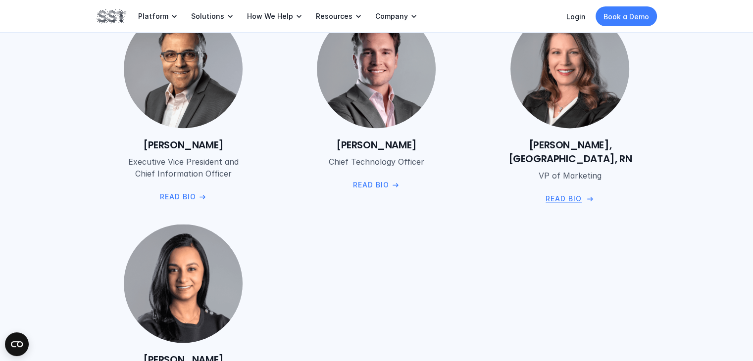 The height and width of the screenshot is (361, 753). I want to click on p: Solutions, so click(207, 16).